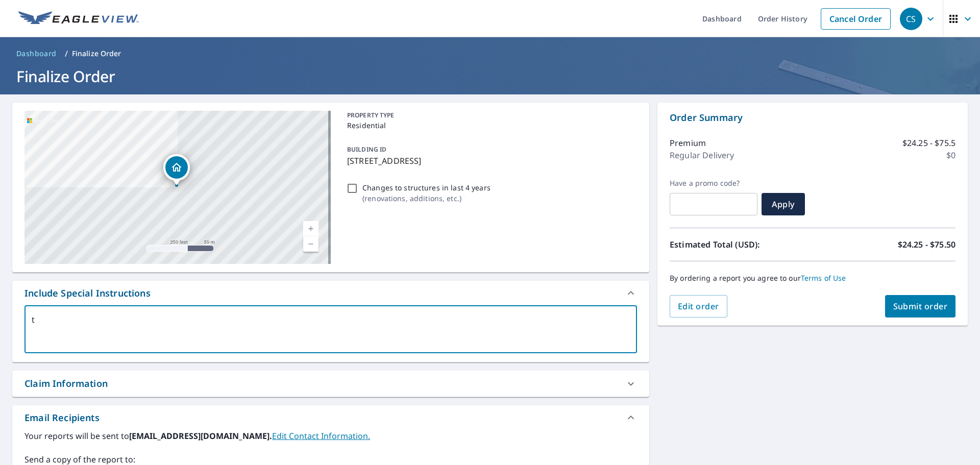 This screenshot has height=465, width=980. What do you see at coordinates (741, 244) in the screenshot?
I see `p: Estimated Total (USD):` at bounding box center [741, 244].